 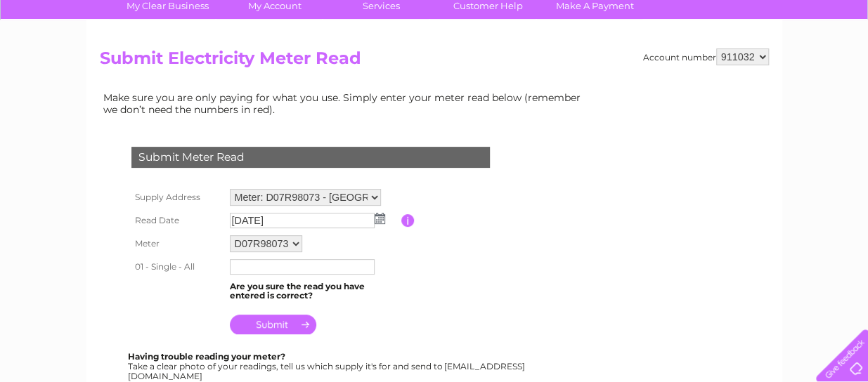 I want to click on th: Supply Address, so click(x=177, y=197).